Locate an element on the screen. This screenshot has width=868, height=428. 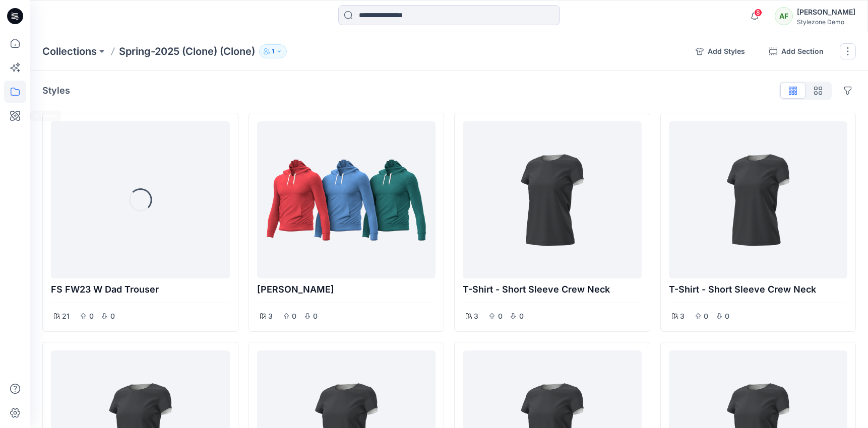
span: 8 is located at coordinates (758, 12).